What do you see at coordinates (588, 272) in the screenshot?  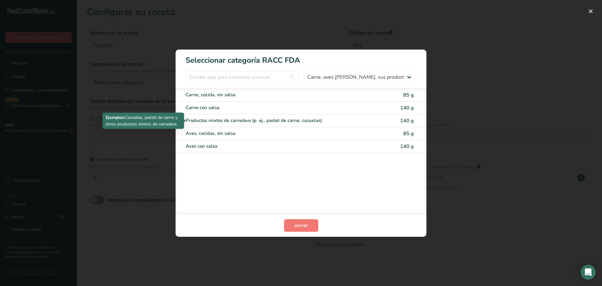 I see `div: Abrir Intercom Messenger` at bounding box center [588, 272].